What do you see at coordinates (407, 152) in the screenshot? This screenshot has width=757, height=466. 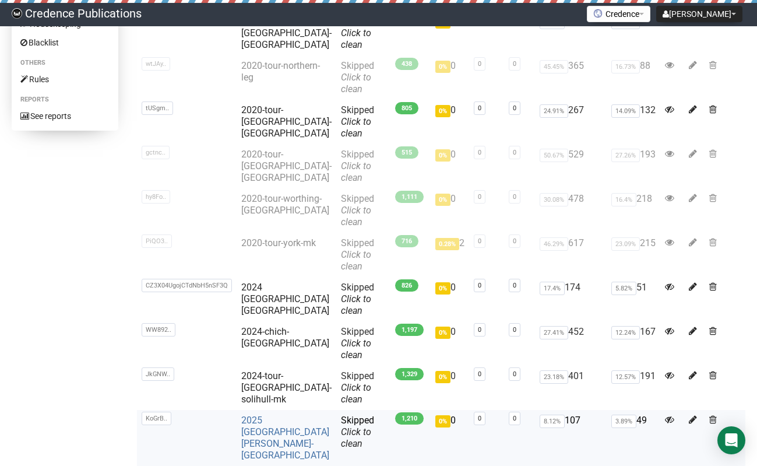 I see `span: 515` at bounding box center [407, 152].